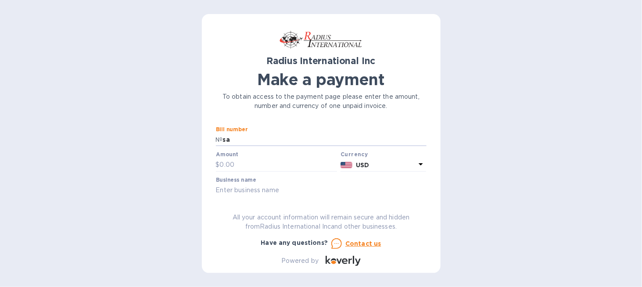 The image size is (642, 287). What do you see at coordinates (354, 154) in the screenshot?
I see `b: Currency` at bounding box center [354, 154].